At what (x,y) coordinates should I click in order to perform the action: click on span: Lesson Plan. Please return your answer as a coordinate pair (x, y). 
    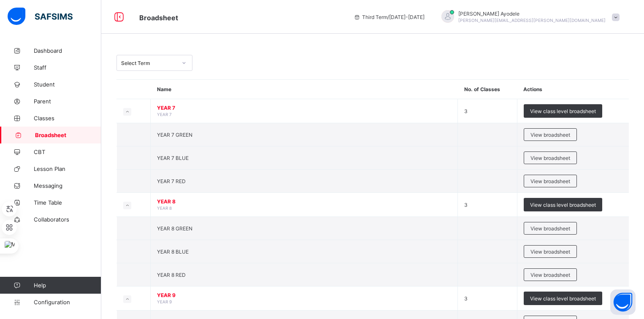
    Looking at the image, I should click on (68, 169).